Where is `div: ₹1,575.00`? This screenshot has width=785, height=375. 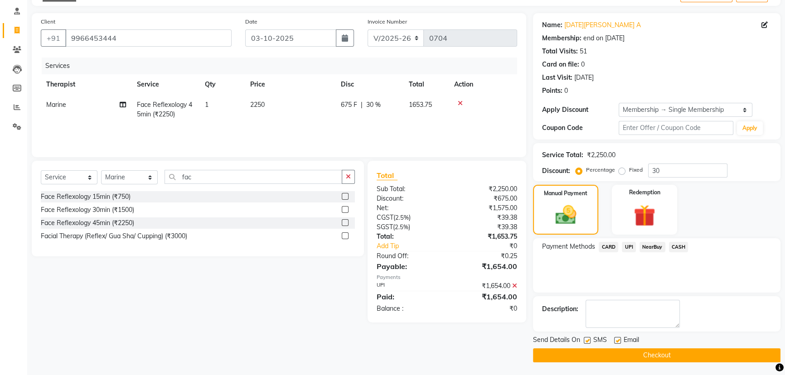
div: ₹1,575.00 is located at coordinates (485, 208).